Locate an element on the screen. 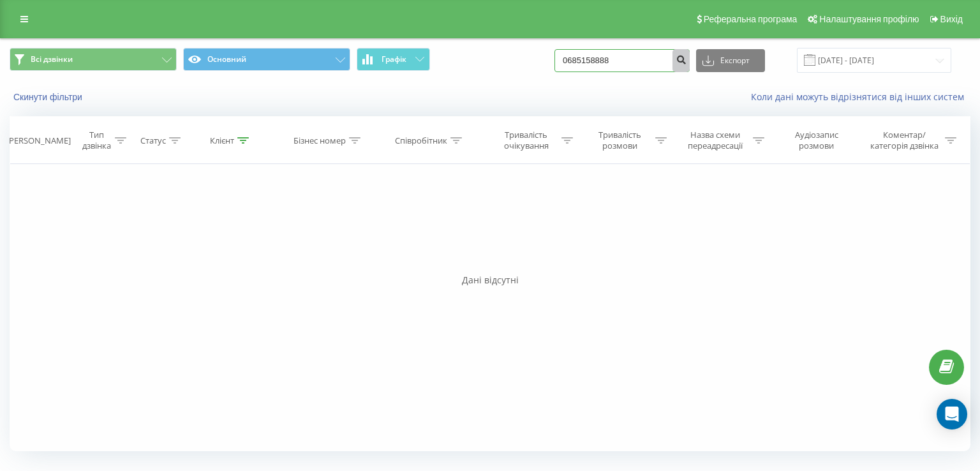 This screenshot has width=980, height=471. span: Всі дзвінки is located at coordinates (52, 59).